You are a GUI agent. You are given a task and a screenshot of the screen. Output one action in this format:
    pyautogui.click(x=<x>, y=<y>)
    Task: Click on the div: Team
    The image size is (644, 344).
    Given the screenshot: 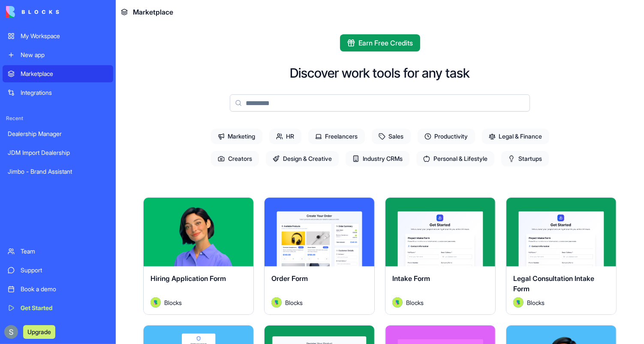 What is the action you would take?
    pyautogui.click(x=65, y=251)
    